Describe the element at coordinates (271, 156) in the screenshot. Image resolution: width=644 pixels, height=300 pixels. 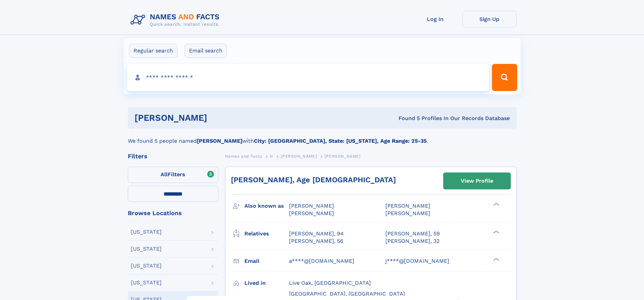
I see `span: H` at that location.